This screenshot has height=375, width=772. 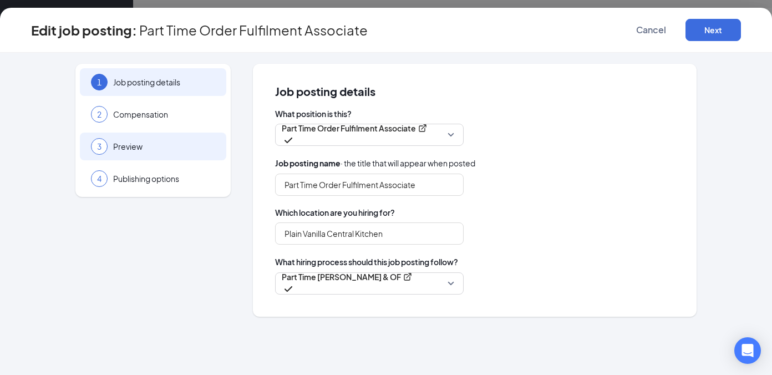 I want to click on span: What position is this?, so click(x=475, y=114).